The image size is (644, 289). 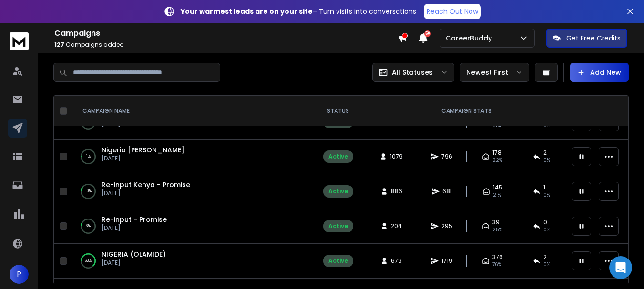 I want to click on span: 0, so click(x=545, y=222).